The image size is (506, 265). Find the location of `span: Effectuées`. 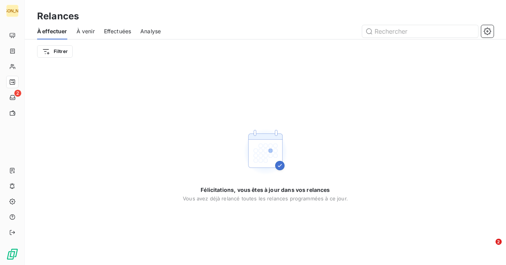

span: Effectuées is located at coordinates (117, 31).